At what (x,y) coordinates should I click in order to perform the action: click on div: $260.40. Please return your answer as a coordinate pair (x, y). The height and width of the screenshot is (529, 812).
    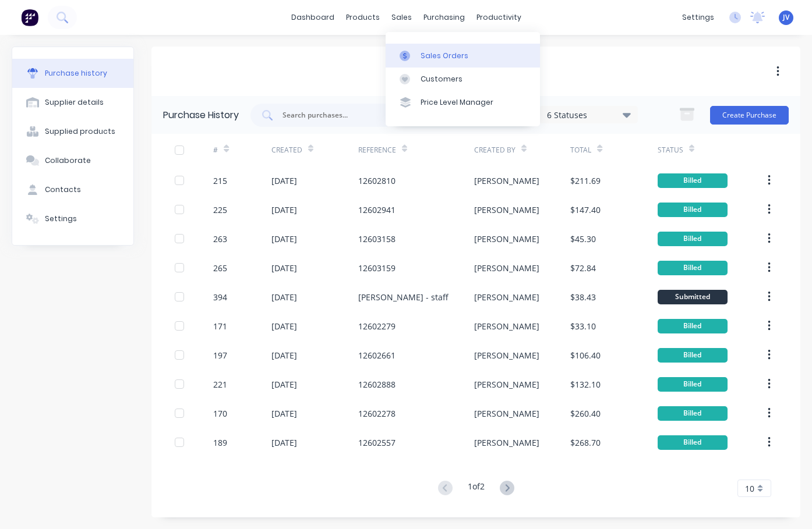
    Looking at the image, I should click on (585, 414).